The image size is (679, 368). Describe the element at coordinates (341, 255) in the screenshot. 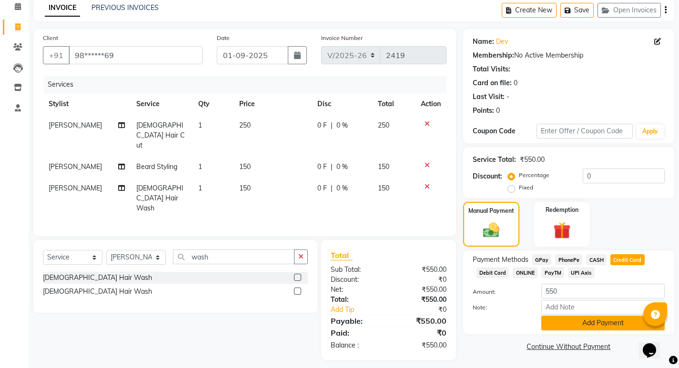

I see `span: Total` at that location.